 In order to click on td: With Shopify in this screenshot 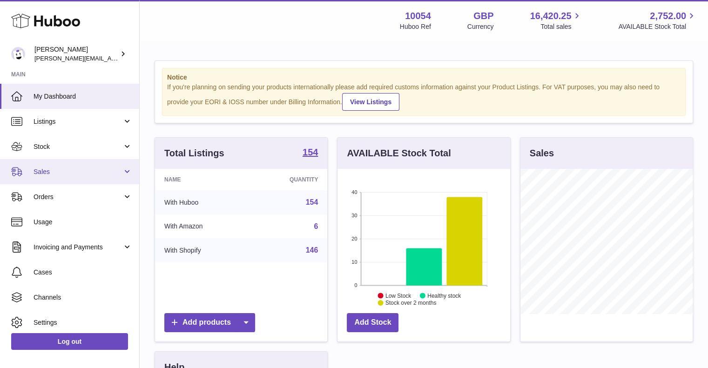, I will do `click(202, 250)`.